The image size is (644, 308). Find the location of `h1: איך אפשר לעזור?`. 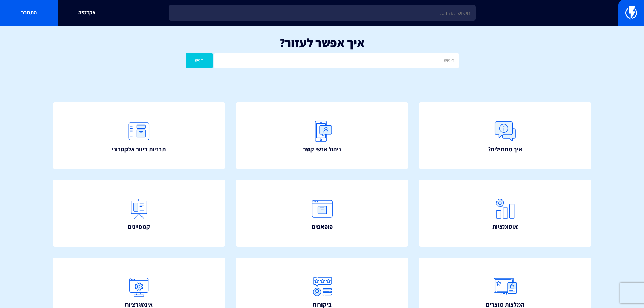

h1: איך אפשר לעזור? is located at coordinates (322, 42).